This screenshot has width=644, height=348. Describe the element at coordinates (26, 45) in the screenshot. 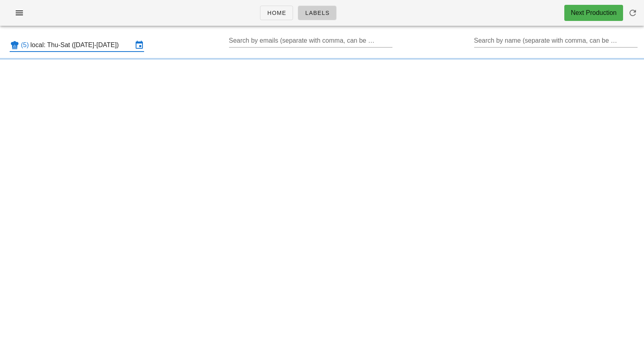

I see `div: (5)` at that location.